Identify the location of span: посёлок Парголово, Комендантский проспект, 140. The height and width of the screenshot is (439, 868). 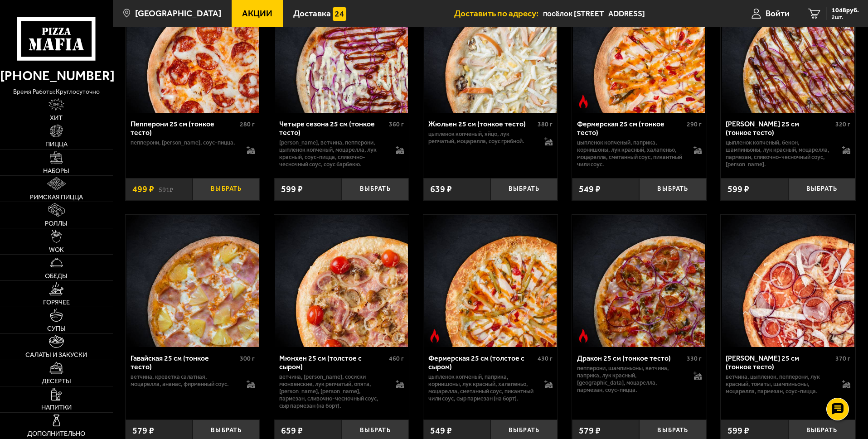
(629, 13).